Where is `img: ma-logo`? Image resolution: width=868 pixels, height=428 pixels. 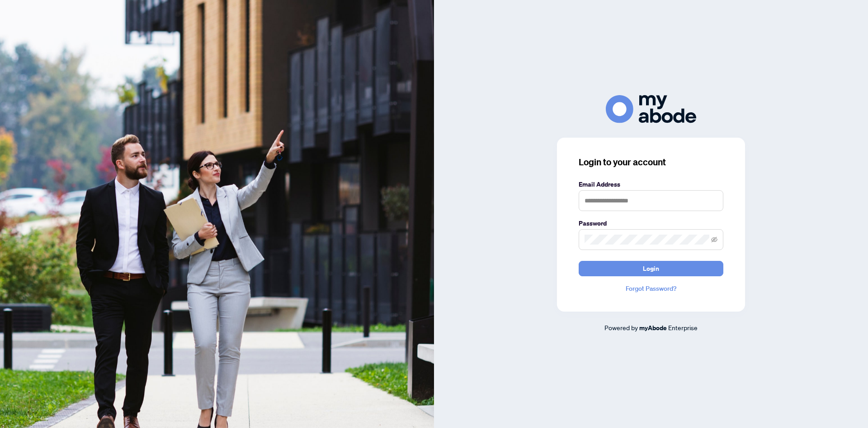 img: ma-logo is located at coordinates (652, 108).